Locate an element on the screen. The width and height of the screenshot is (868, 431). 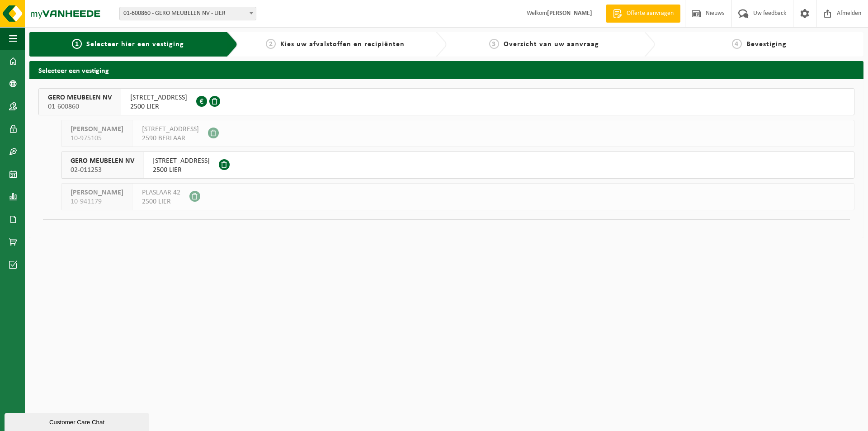
span: Selecteer hier een vestiging is located at coordinates (135, 45).